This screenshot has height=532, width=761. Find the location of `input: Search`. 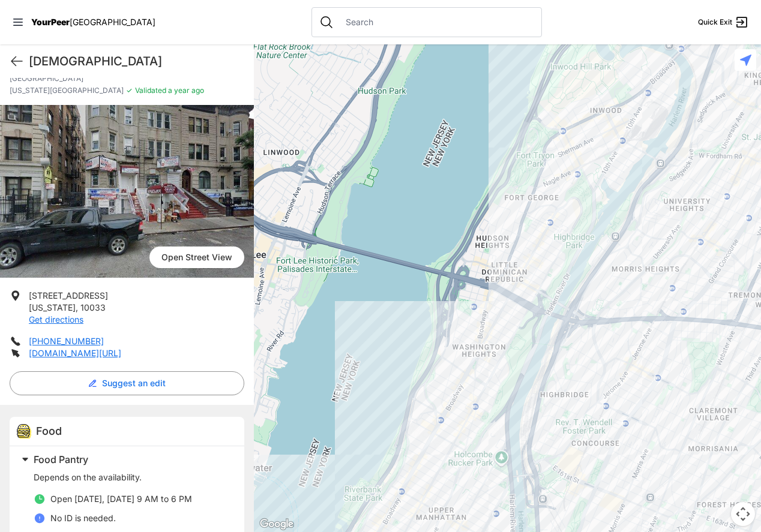

input: Search is located at coordinates (437, 22).